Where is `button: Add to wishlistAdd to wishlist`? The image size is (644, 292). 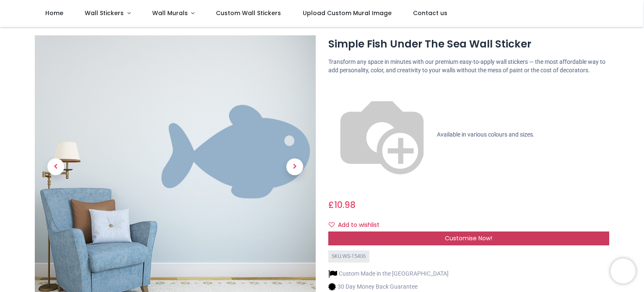
button: Add to wishlistAdd to wishlist is located at coordinates (357, 225).